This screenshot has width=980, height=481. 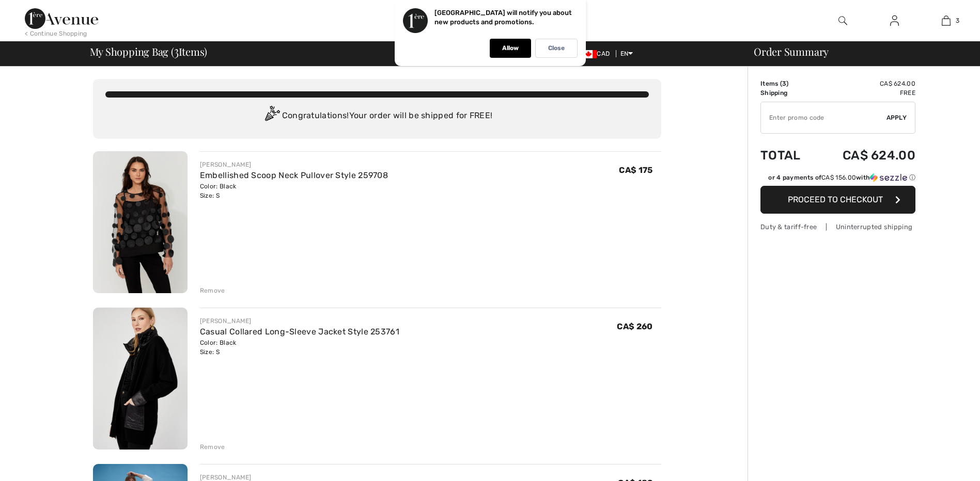 What do you see at coordinates (824, 118) in the screenshot?
I see `input: Promo code` at bounding box center [824, 118].